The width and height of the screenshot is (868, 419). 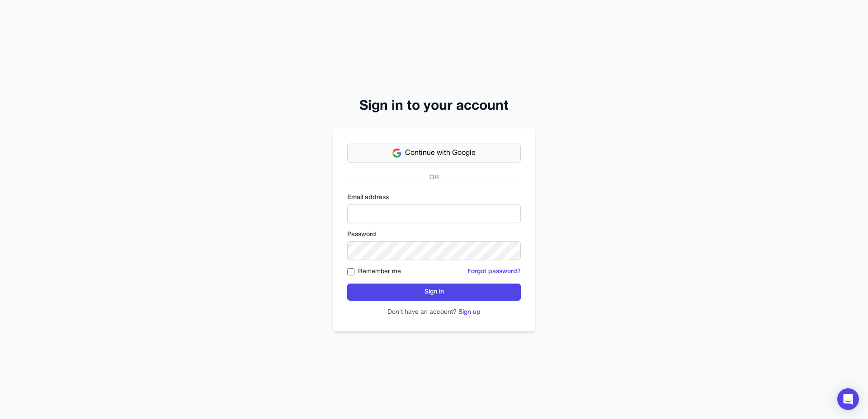 What do you see at coordinates (434, 235) in the screenshot?
I see `label: Password` at bounding box center [434, 235].